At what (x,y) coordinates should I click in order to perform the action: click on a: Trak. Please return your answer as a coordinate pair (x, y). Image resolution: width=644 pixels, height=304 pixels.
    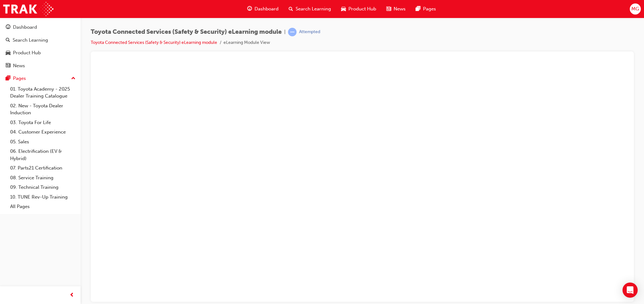
    Looking at the image, I should click on (28, 9).